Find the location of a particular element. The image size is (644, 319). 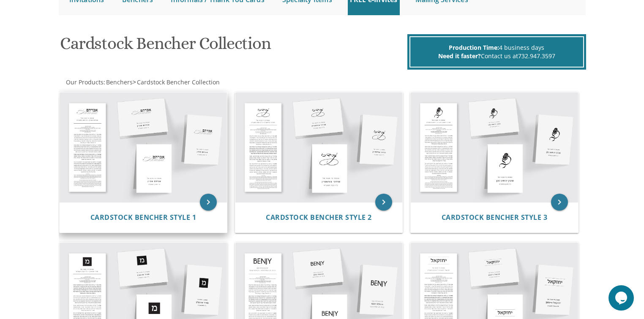

span: Cardstock Bencher Style 1 is located at coordinates (143, 217).